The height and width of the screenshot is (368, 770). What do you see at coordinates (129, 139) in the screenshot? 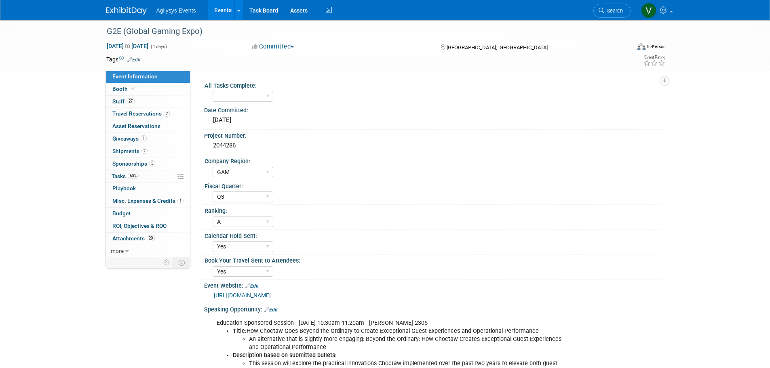
I see `span: Giveaways` at bounding box center [129, 139].